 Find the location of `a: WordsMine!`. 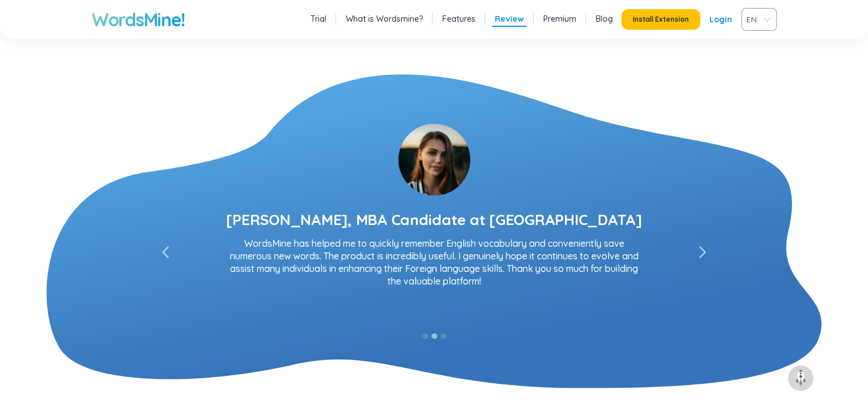

a: WordsMine! is located at coordinates (138, 19).